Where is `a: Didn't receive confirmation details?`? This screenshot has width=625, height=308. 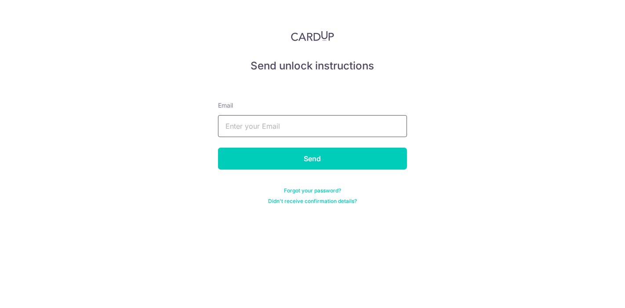
a: Didn't receive confirmation details? is located at coordinates (313, 201).